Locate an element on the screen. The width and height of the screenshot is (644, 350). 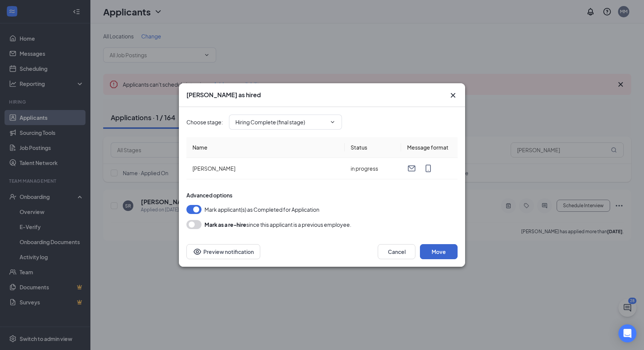
th: Message format is located at coordinates (429, 148).